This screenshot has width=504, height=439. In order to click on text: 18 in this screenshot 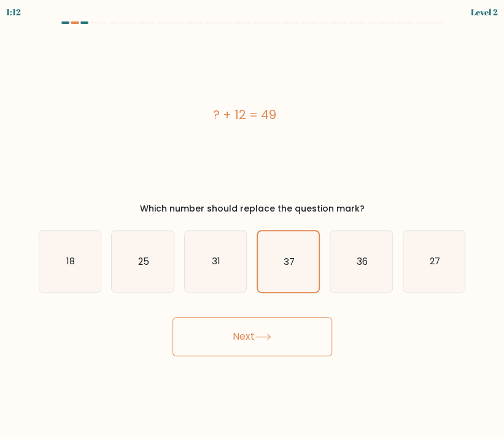, I will do `click(70, 261)`.